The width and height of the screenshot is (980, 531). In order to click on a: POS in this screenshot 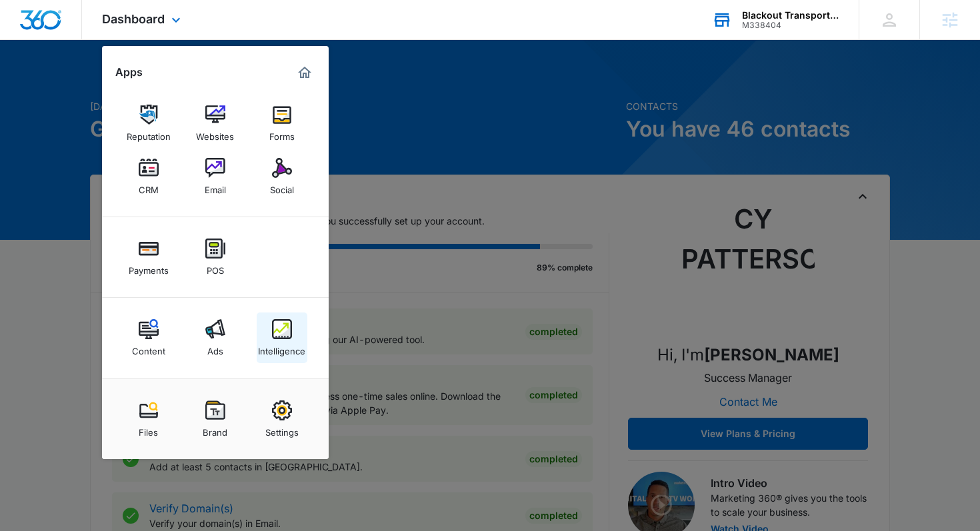, I will do `click(216, 257)`.